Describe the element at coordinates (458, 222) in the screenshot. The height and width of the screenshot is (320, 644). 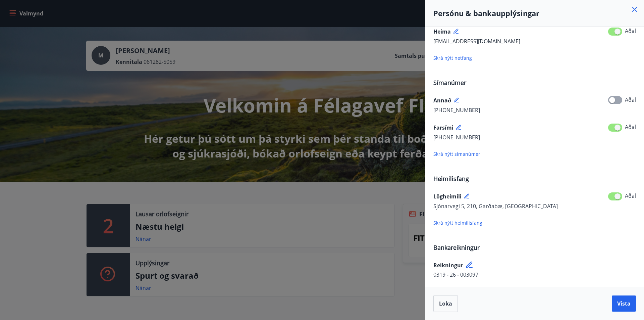
I see `span: Skrá nýtt heimilisfang` at that location.